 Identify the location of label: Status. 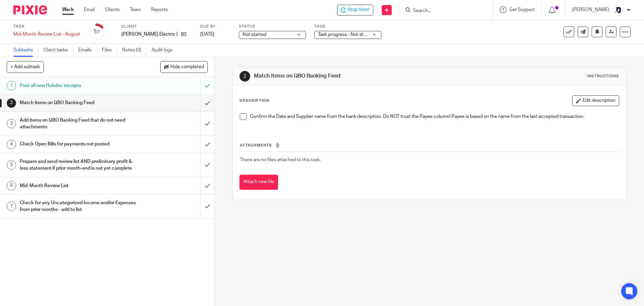
(272, 27).